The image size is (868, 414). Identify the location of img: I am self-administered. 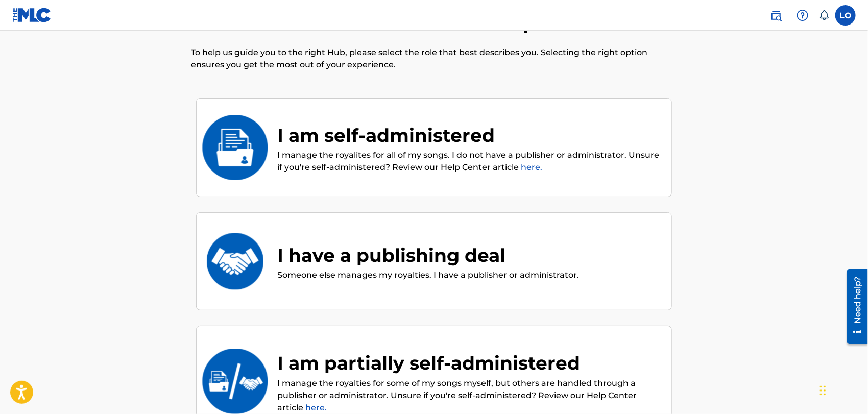
(235, 147).